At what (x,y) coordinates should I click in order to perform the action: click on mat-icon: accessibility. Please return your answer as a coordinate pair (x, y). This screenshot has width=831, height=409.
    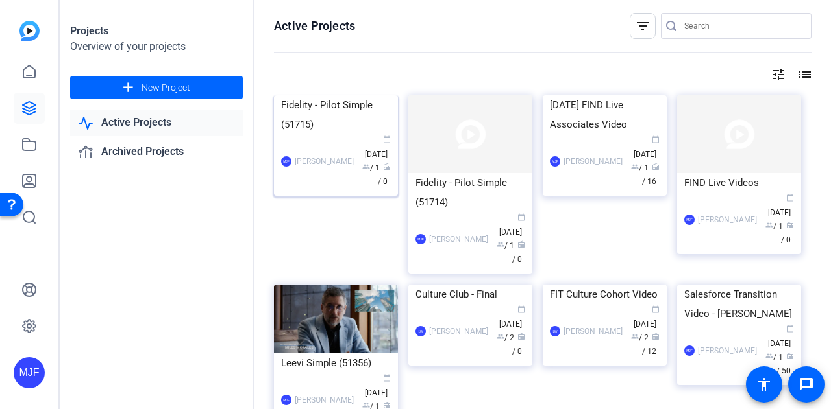
    Looking at the image, I should click on (764, 385).